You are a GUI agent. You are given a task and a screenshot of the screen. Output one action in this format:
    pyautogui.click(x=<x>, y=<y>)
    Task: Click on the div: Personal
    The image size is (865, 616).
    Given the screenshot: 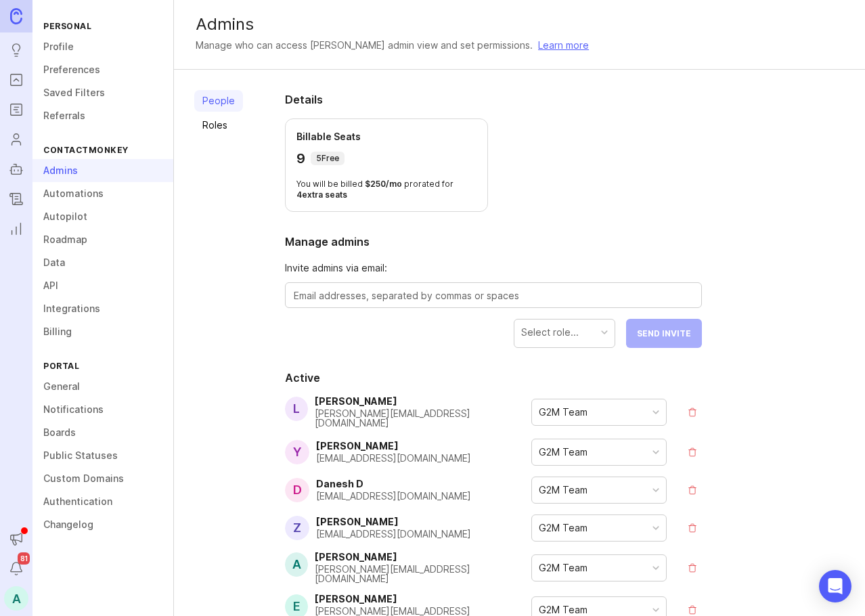 What is the action you would take?
    pyautogui.click(x=103, y=25)
    